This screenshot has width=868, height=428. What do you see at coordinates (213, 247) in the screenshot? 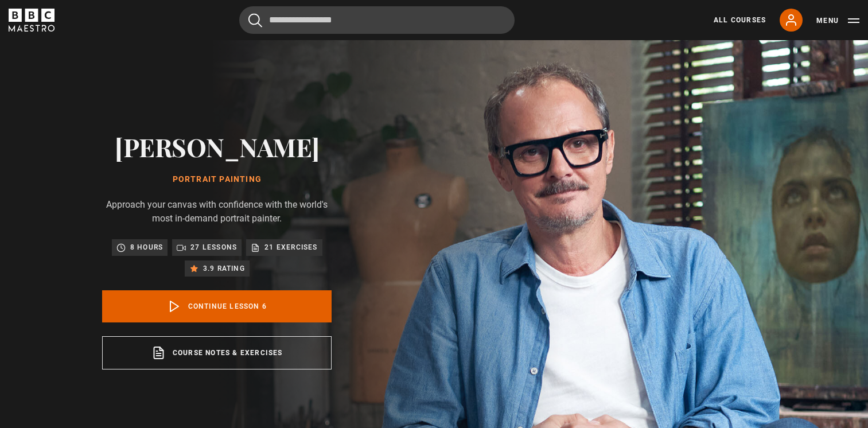
I see `p: 27 lessons` at bounding box center [213, 247].